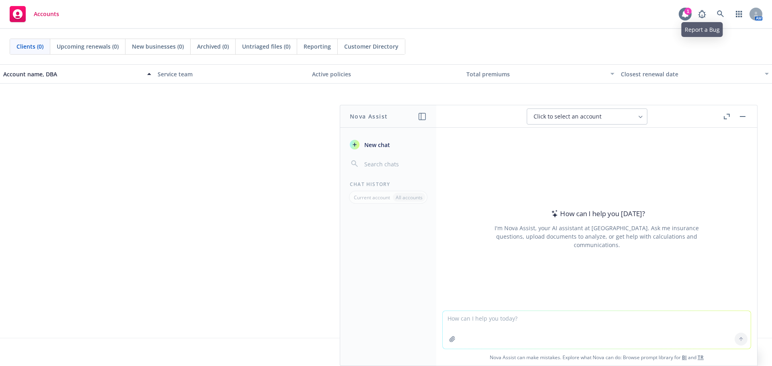 Image resolution: width=772 pixels, height=366 pixels. What do you see at coordinates (388, 145) in the screenshot?
I see `button: New chat` at bounding box center [388, 145].